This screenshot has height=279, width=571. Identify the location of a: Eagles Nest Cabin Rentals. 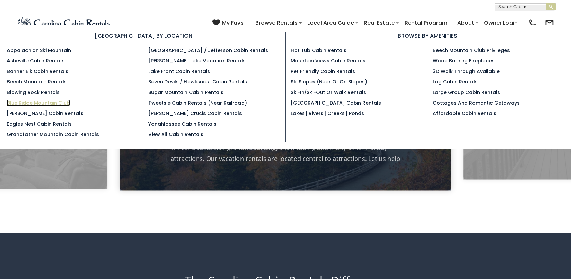
(39, 124).